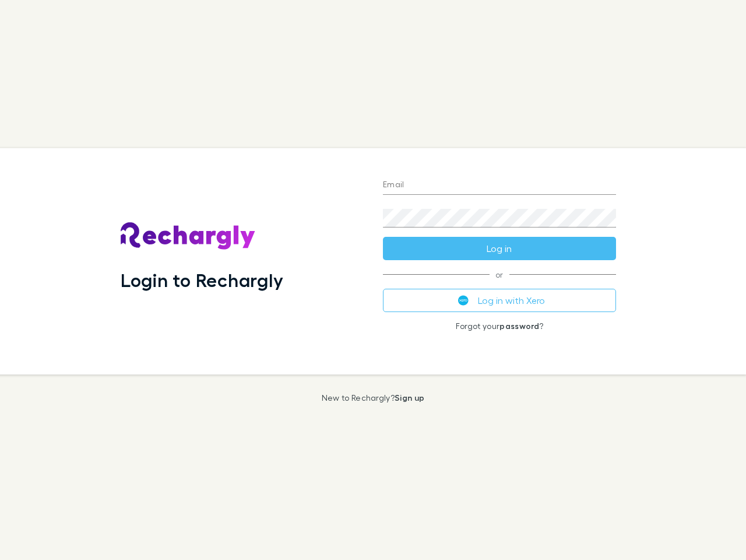 The width and height of the screenshot is (746, 560). Describe the element at coordinates (464, 300) in the screenshot. I see `img: Xero's logo` at that location.